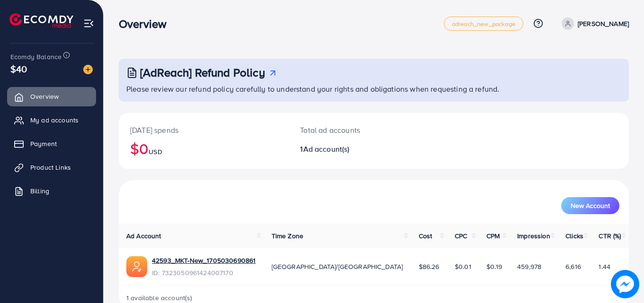  What do you see at coordinates (52, 167) in the screenshot?
I see `a: Product Links` at bounding box center [52, 167].